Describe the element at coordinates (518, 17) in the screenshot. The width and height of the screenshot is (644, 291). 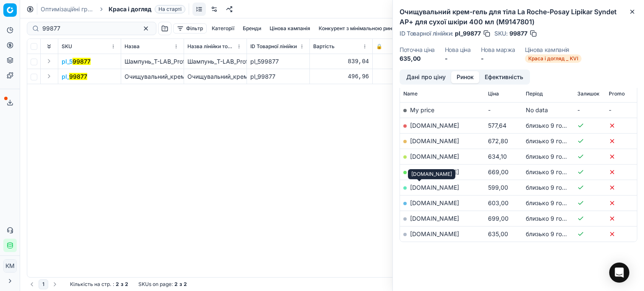
I see `h2: Очищувальний крем-гель для тіла La Roche-Posay Lipikar Syndet АР+ для сухої шкіри 400 мл (M9147801)` at that location.